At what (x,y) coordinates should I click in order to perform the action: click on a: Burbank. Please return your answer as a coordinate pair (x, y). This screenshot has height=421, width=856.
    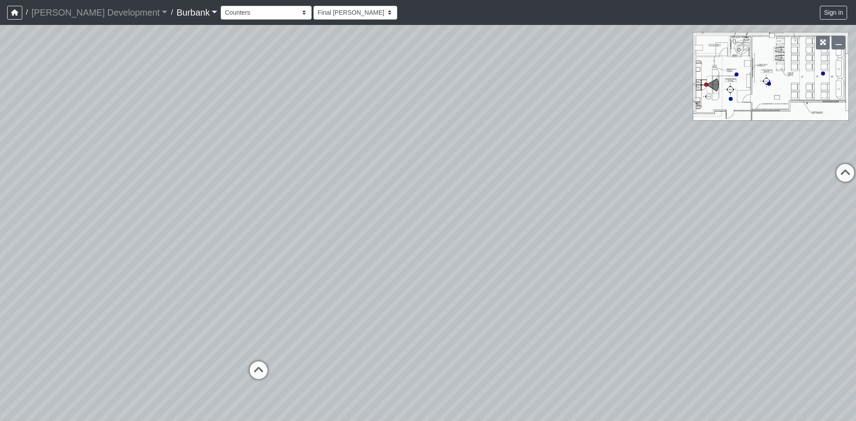
    Looking at the image, I should click on (197, 12).